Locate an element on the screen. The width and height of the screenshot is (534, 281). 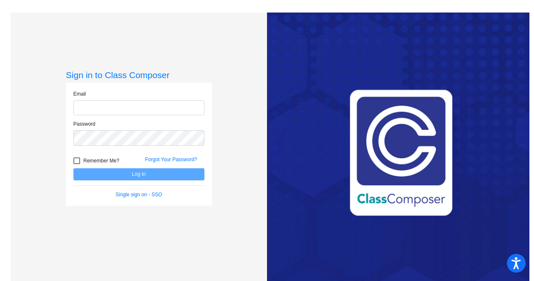
button: Log In is located at coordinates (139, 174).